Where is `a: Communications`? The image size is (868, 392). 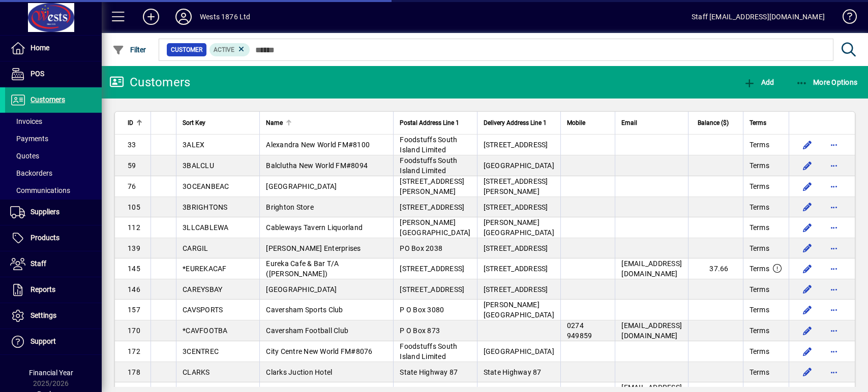 a: Communications is located at coordinates (53, 190).